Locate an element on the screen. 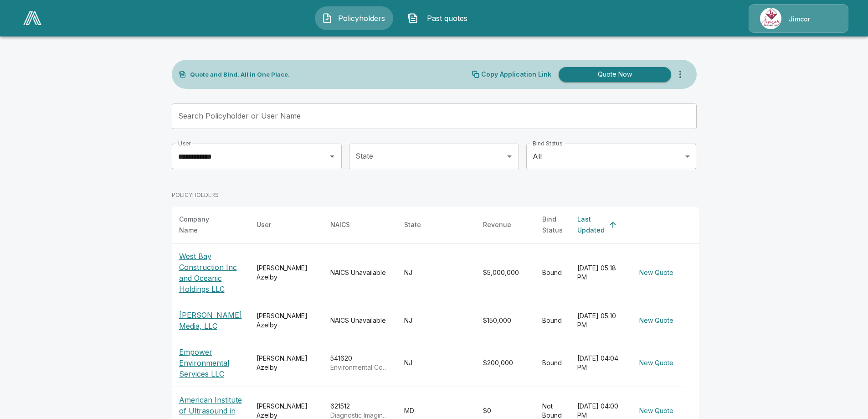  span: Past quotes is located at coordinates (447, 18).